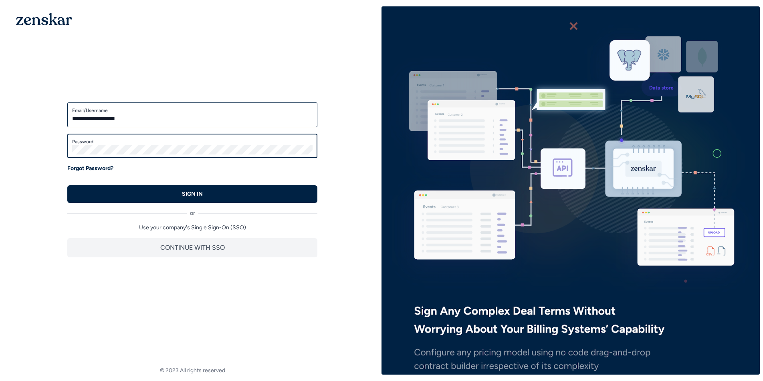 The height and width of the screenshot is (381, 763). What do you see at coordinates (192, 248) in the screenshot?
I see `button: CONTINUE WITH SSO` at bounding box center [192, 248].